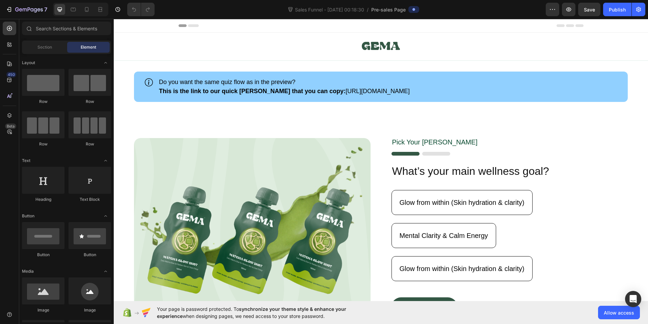 The height and width of the screenshot is (324, 648). Describe the element at coordinates (396, 153) in the screenshot. I see `h2: What’s your main wellness goal?` at that location.